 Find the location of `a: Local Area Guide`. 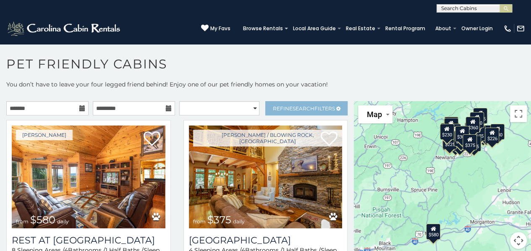

a: Local Area Guide is located at coordinates (314, 29).